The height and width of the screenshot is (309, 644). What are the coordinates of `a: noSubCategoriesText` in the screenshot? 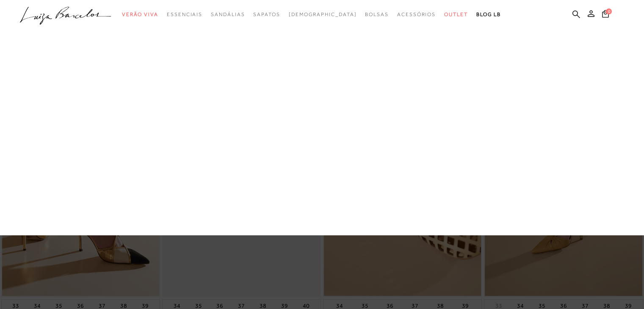 It's located at (322, 14).